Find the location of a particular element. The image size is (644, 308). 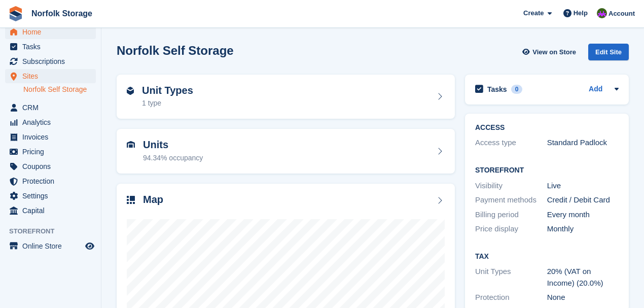

span: Tasks is located at coordinates (53, 47).